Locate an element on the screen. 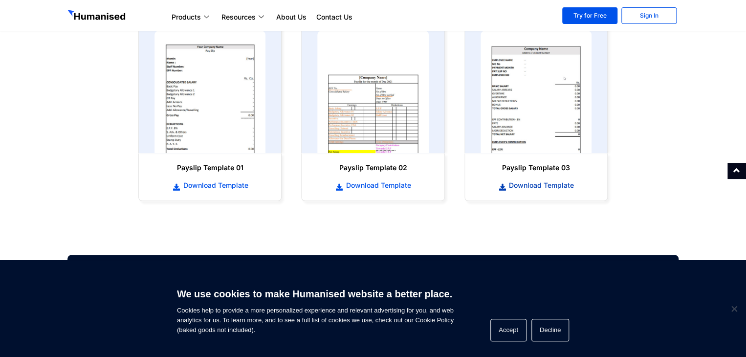 Image resolution: width=746 pixels, height=357 pixels. h6: Payslip Template 03 is located at coordinates (536, 168).